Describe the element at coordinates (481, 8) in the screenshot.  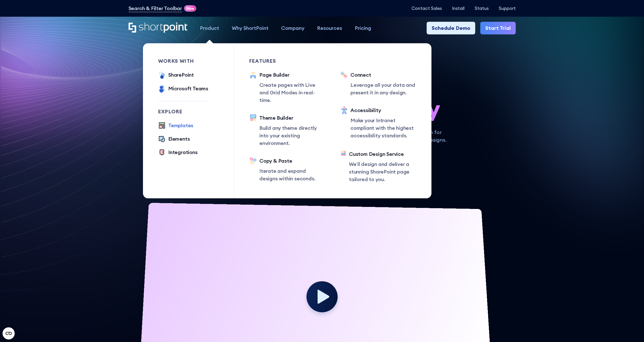
I see `p: Status` at that location.